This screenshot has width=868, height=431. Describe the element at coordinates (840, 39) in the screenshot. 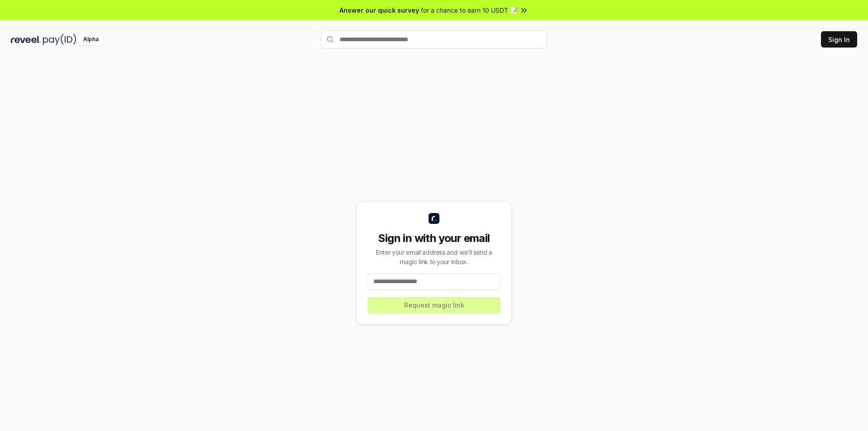

I see `button: Sign In` at that location.